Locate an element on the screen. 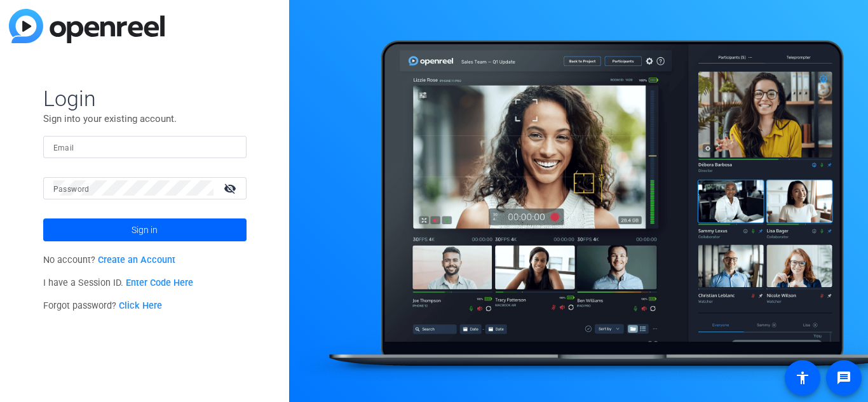 Image resolution: width=868 pixels, height=402 pixels. mat-icon: visibility_off is located at coordinates (231, 188).